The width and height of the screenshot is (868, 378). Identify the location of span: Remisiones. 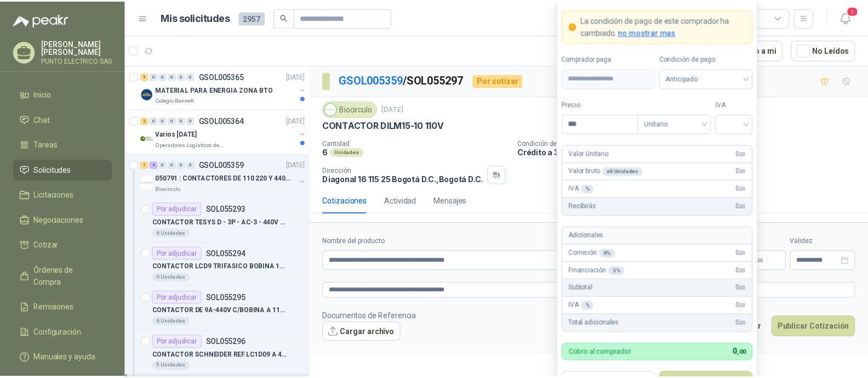
(55, 308).